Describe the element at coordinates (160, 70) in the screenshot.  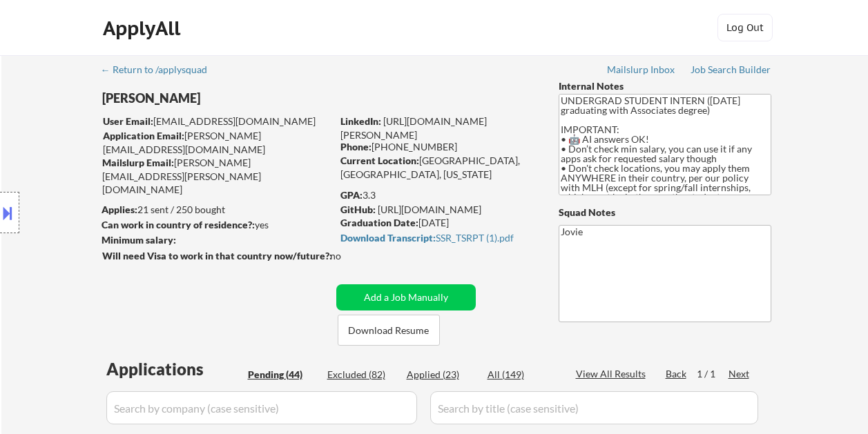
I see `div: ← Return to /applysquad` at that location.